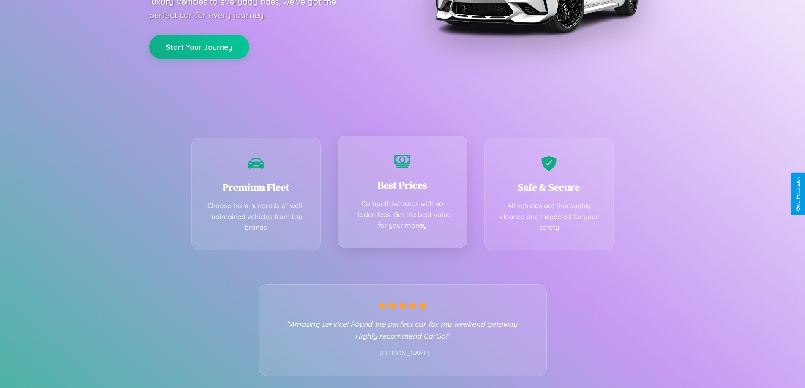 Image resolution: width=805 pixels, height=388 pixels. What do you see at coordinates (798, 194) in the screenshot?
I see `div: Give Feedback` at bounding box center [798, 194].